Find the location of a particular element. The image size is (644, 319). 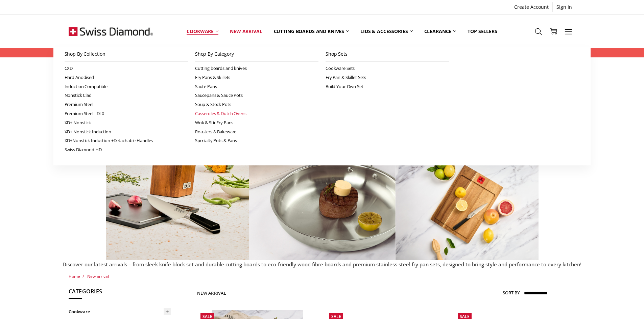

span: Home is located at coordinates (74, 276).